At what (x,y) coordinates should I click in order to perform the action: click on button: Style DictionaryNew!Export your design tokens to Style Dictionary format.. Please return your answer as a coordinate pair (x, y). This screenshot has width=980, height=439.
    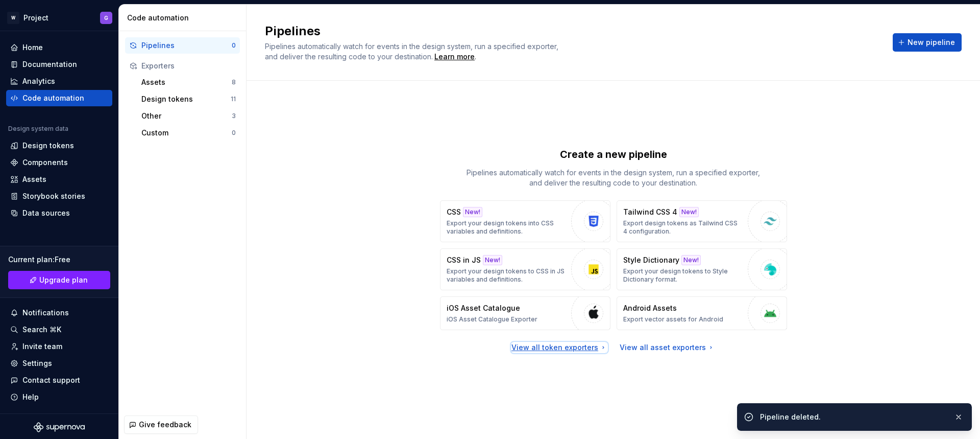
    Looking at the image, I should click on (702, 269).